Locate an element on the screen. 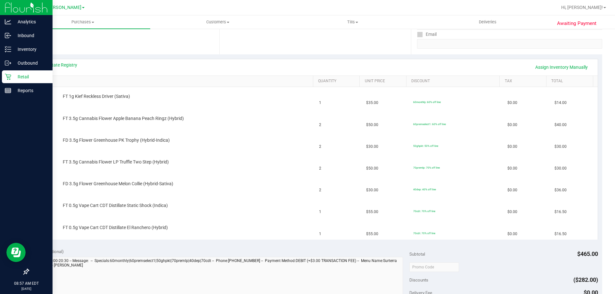 Image resolution: width=615 pixels, height=294 pixels. span: $36.00 is located at coordinates (561, 190).